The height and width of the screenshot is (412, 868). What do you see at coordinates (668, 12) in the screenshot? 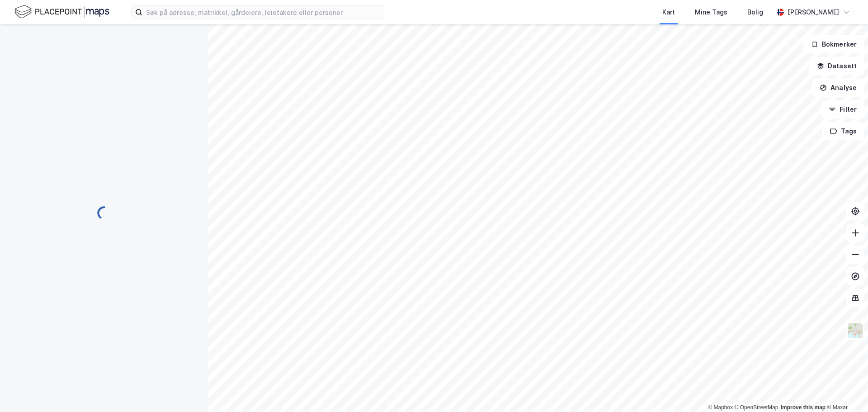
I see `div: Kart` at bounding box center [668, 12].